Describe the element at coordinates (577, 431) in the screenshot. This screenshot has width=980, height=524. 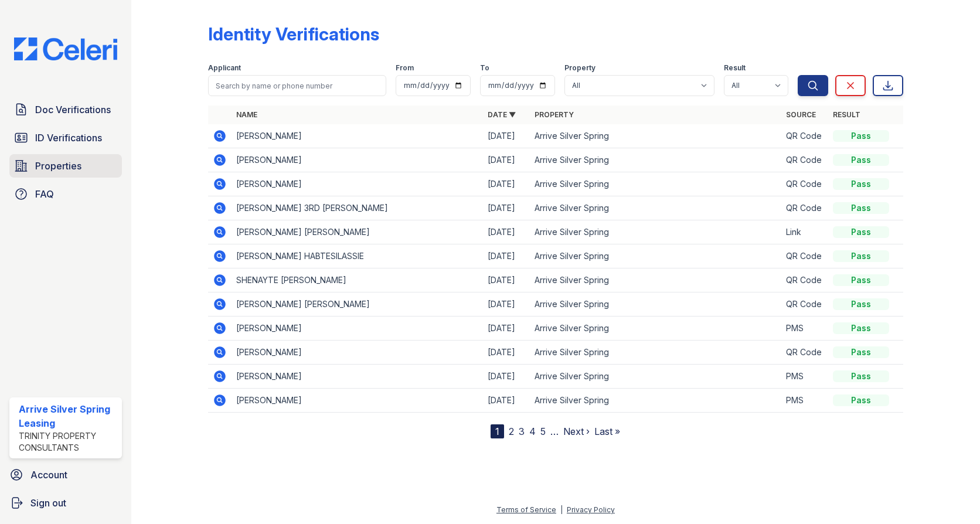
I see `a: Next ›` at that location.